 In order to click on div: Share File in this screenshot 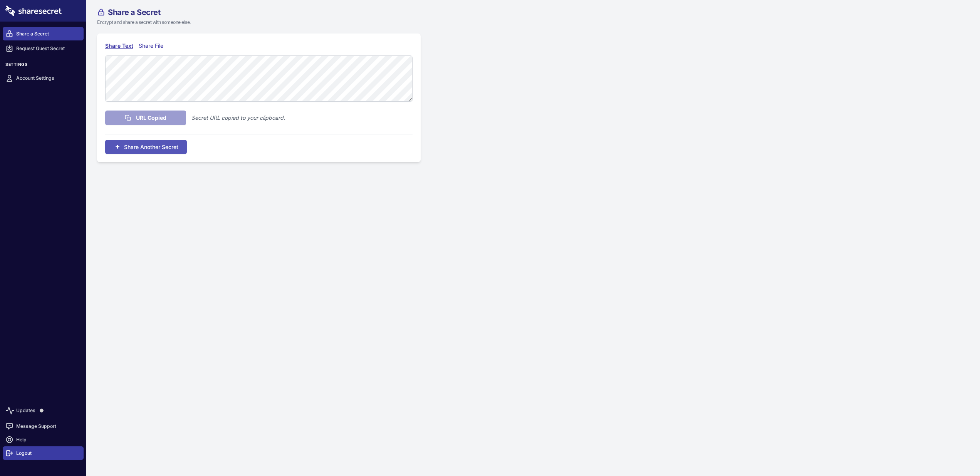, I will do `click(153, 46)`.